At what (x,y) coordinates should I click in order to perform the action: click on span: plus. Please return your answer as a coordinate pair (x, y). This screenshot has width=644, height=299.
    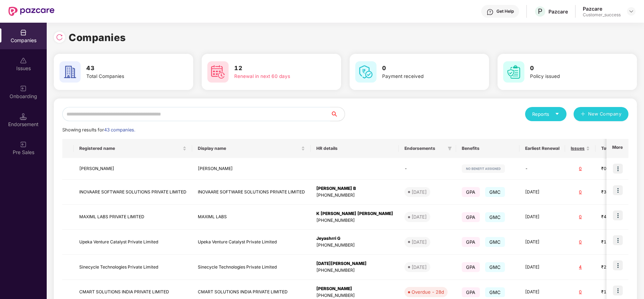
    Looking at the image, I should click on (583, 114).